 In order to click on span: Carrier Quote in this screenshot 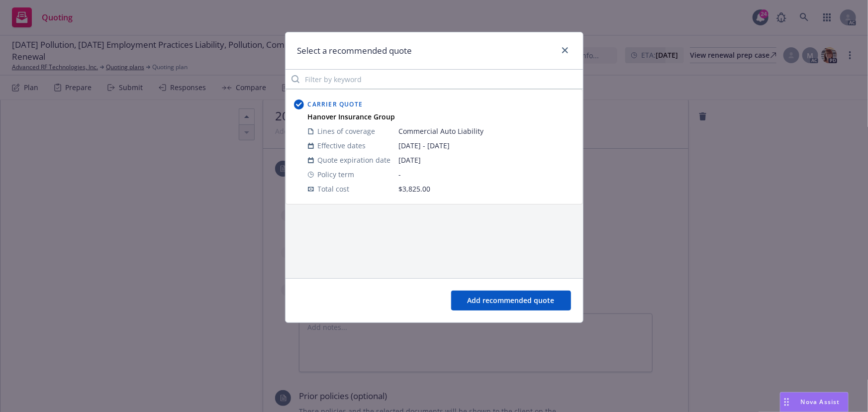, I will do `click(335, 104)`.